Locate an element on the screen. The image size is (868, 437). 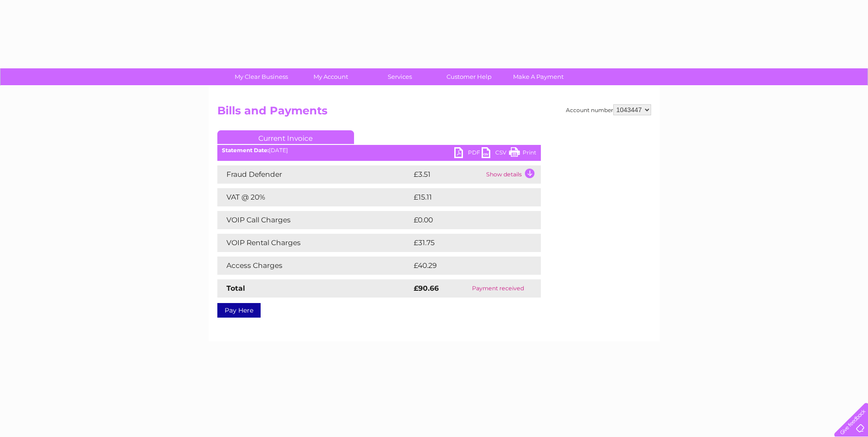
td: VAT @ 20% is located at coordinates (314, 197).